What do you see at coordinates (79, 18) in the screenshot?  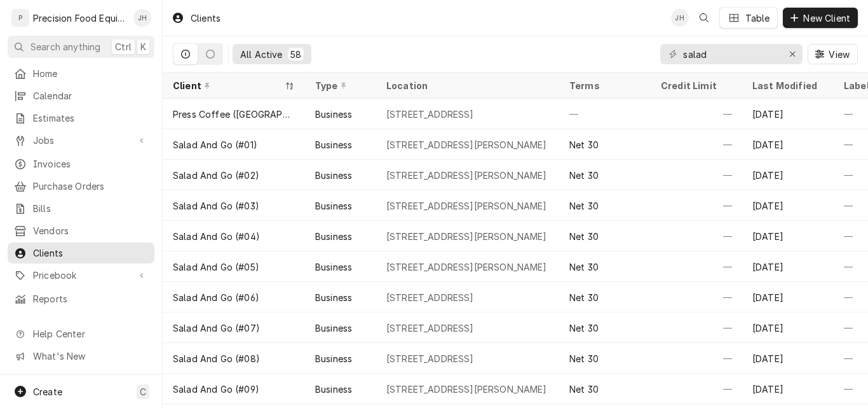 I see `div: Precision Food Equipment LLC` at bounding box center [79, 18].